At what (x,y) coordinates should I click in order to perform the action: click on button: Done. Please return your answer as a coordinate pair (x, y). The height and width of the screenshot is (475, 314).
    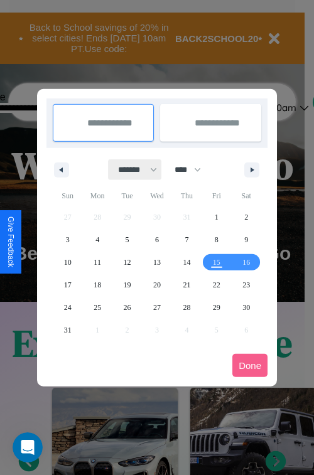
    Looking at the image, I should click on (250, 366).